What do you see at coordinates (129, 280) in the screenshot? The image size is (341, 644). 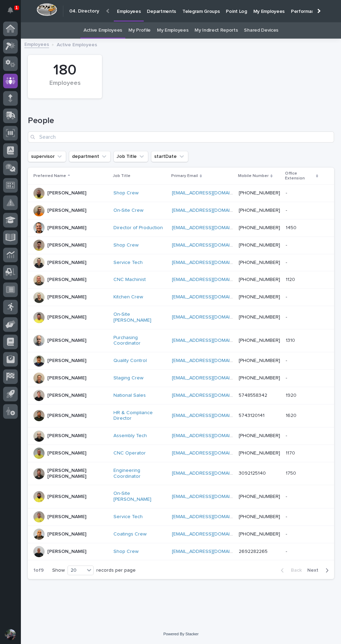 I see `a: CNC Machinist` at bounding box center [129, 280].